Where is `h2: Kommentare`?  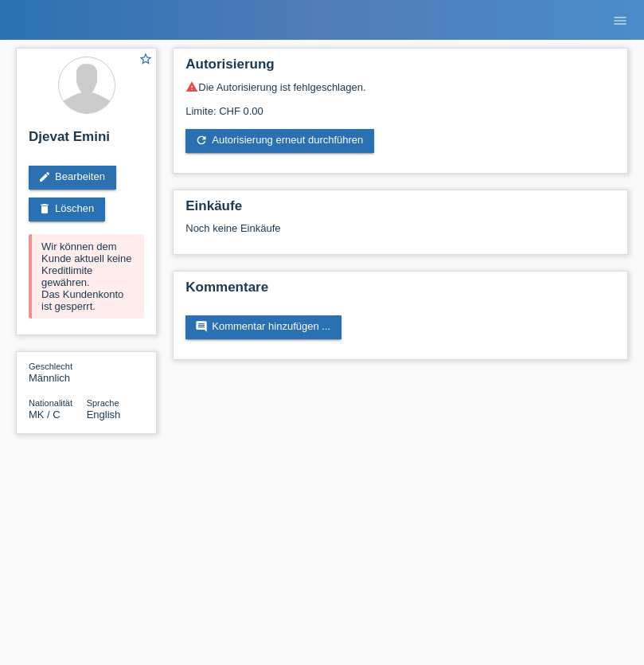 h2: Kommentare is located at coordinates (401, 291).